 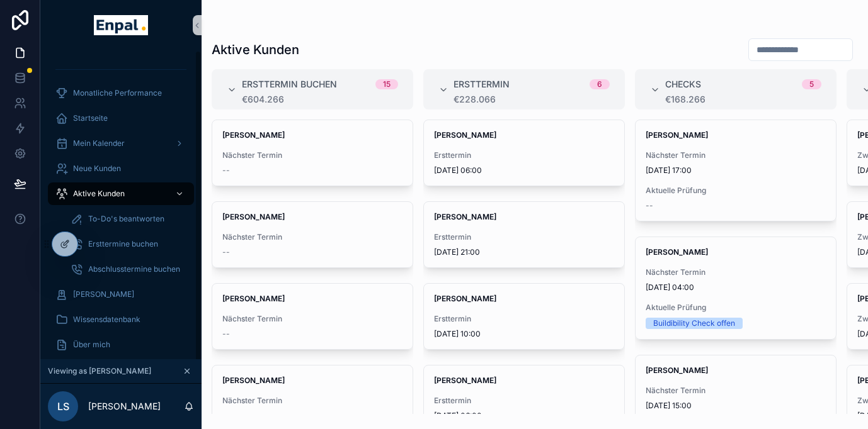 What do you see at coordinates (99, 194) in the screenshot?
I see `span: Aktive Kunden` at bounding box center [99, 194].